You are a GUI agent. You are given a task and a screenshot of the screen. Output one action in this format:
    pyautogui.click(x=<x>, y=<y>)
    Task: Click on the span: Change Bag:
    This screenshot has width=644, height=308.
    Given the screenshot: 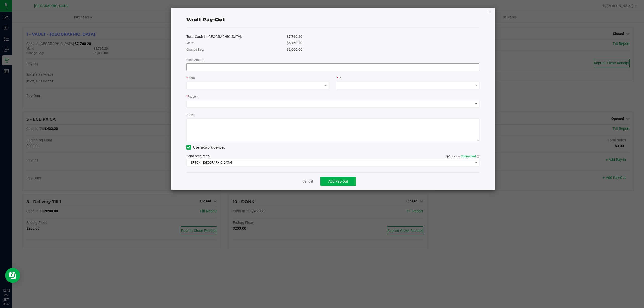 What is the action you would take?
    pyautogui.click(x=195, y=49)
    